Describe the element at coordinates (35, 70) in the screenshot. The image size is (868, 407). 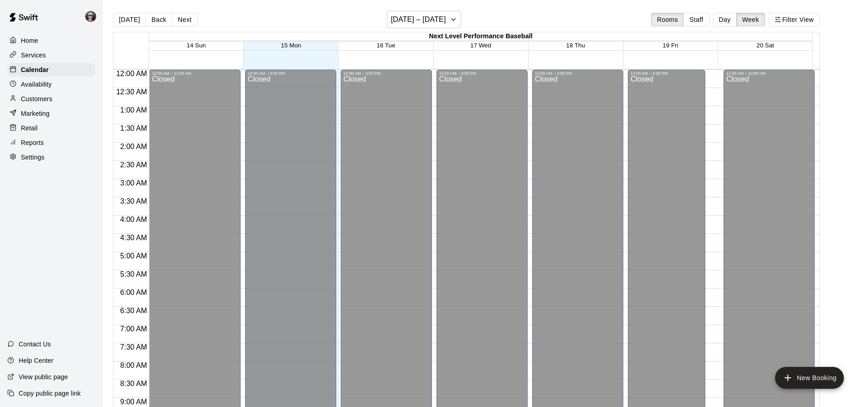
I see `p: Calendar` at that location.